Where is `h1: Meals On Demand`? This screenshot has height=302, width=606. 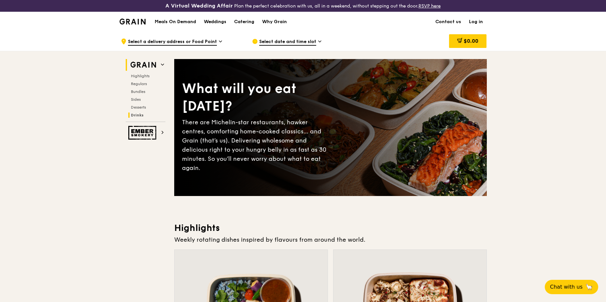 h1: Meals On Demand is located at coordinates (175, 22).